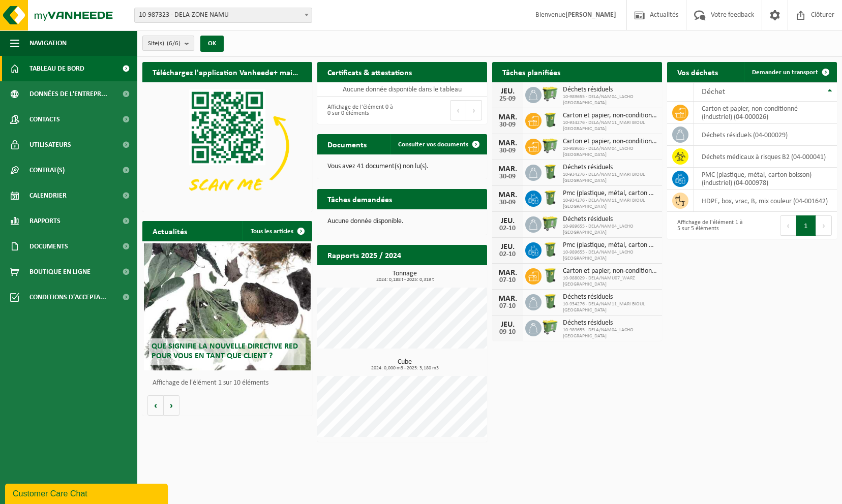 This screenshot has width=842, height=504. Describe the element at coordinates (785, 72) in the screenshot. I see `span: Demander un transport` at that location.